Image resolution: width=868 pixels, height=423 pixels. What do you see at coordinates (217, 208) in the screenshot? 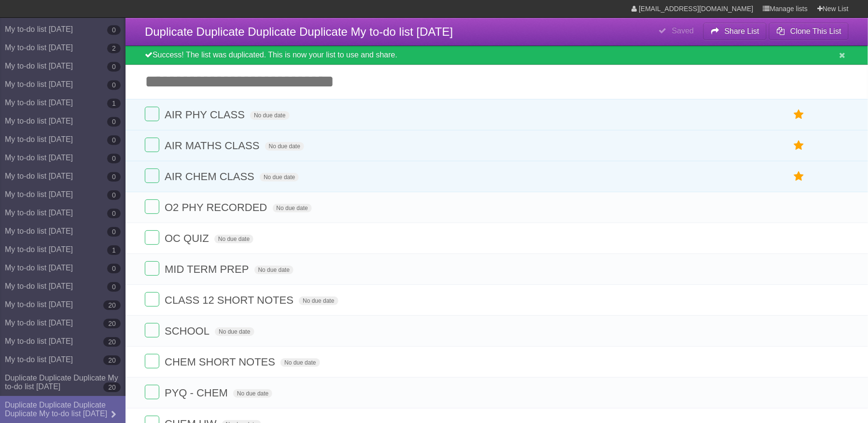
I see `span: O2 PHY RECORDED` at bounding box center [217, 208].